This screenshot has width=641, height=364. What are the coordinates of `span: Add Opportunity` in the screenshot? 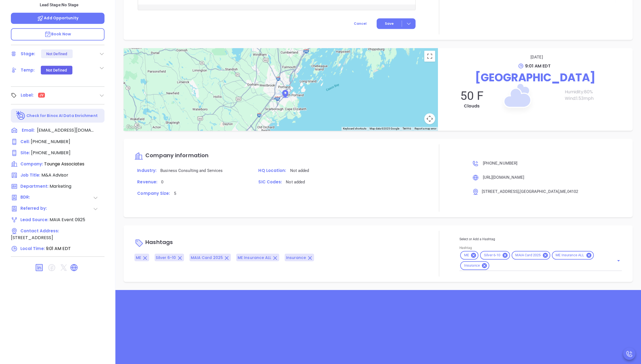 It's located at (58, 18).